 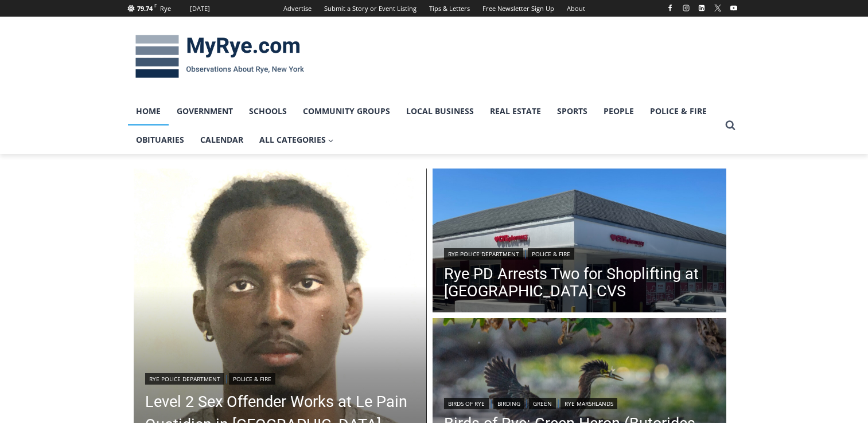 I want to click on span: All Categories, so click(x=296, y=140).